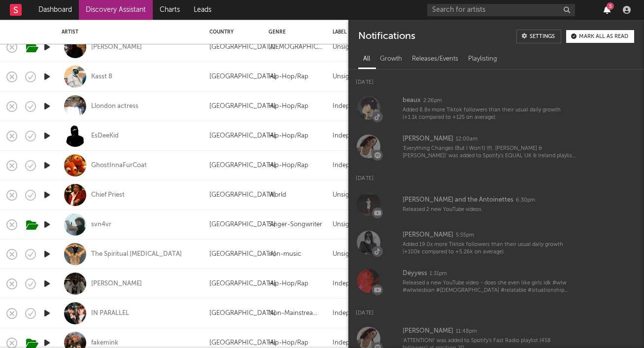 This screenshot has height=348, width=644. What do you see at coordinates (600, 36) in the screenshot?
I see `button: Mark all as read` at bounding box center [600, 36].